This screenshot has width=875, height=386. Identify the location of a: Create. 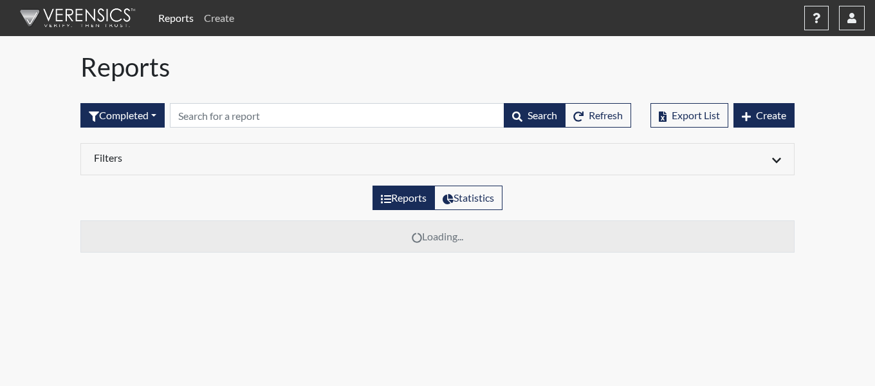
(219, 18).